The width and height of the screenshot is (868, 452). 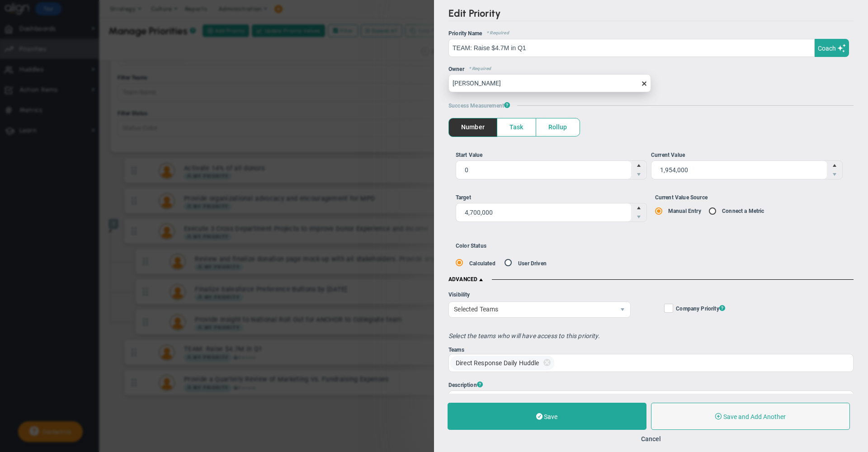 I want to click on input: Target, so click(x=544, y=212).